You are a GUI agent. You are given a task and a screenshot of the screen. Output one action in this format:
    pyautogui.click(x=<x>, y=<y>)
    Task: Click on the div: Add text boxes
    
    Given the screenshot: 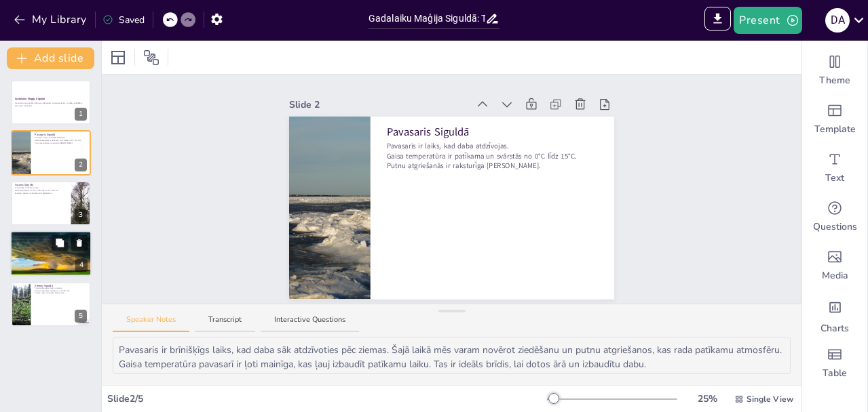 What is the action you would take?
    pyautogui.click(x=834, y=168)
    